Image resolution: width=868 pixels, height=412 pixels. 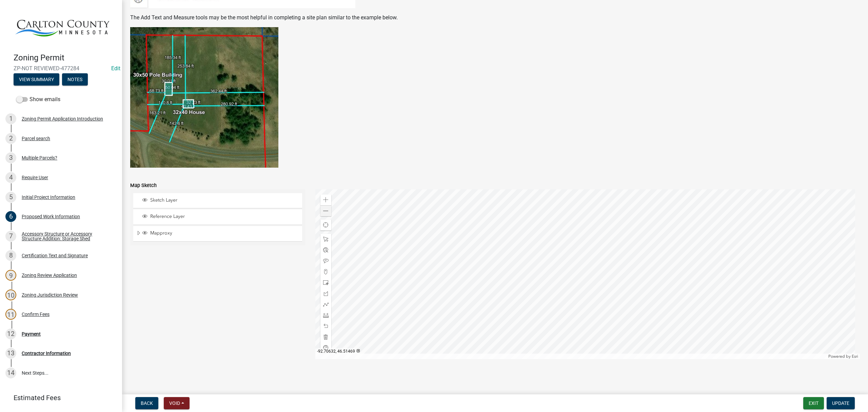 What do you see at coordinates (147, 403) in the screenshot?
I see `span: Back` at bounding box center [147, 403].